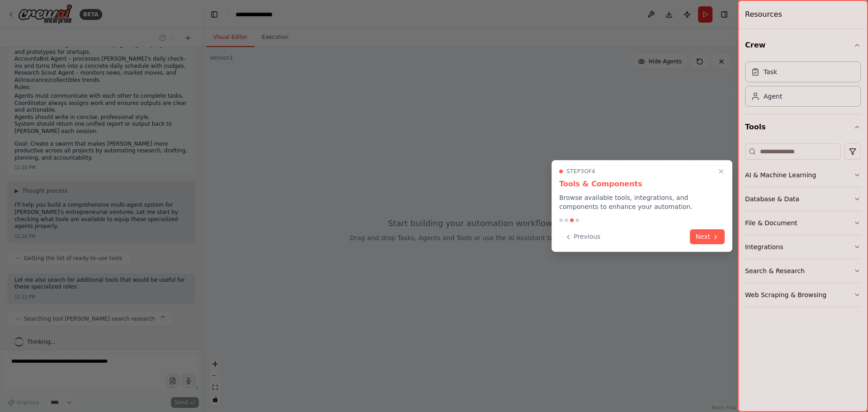 The image size is (868, 412). Describe the element at coordinates (582, 236) in the screenshot. I see `button: Previous` at that location.